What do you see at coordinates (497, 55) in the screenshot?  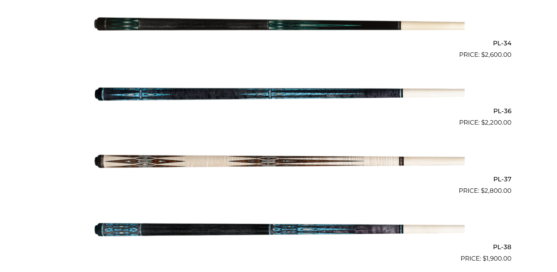 I see `bdi: 2,600.00` at bounding box center [497, 55].